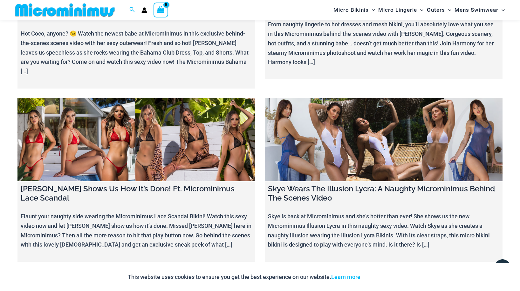  Describe the element at coordinates (136, 140) in the screenshot. I see `a: Tayla Shows Us How It’s Done! Ft. Microminimus Lace Scandal` at that location.